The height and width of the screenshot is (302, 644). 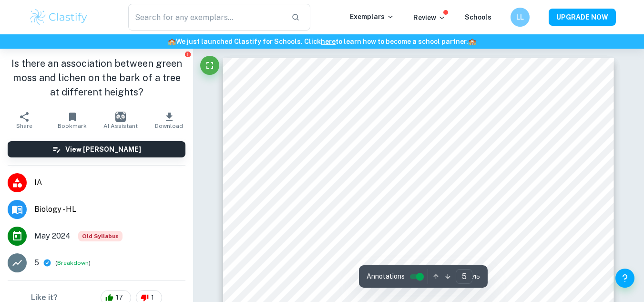 I want to click on button: UPGRADE NOW, so click(x=582, y=17).